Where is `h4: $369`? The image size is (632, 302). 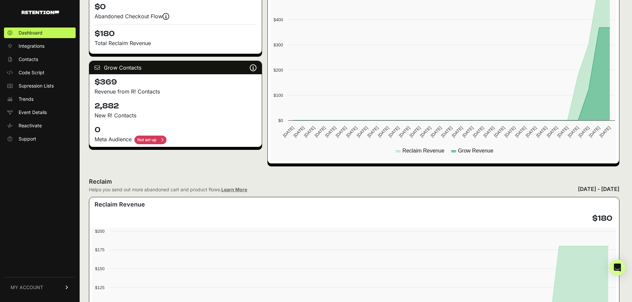
h4: $369 is located at coordinates (175, 82).